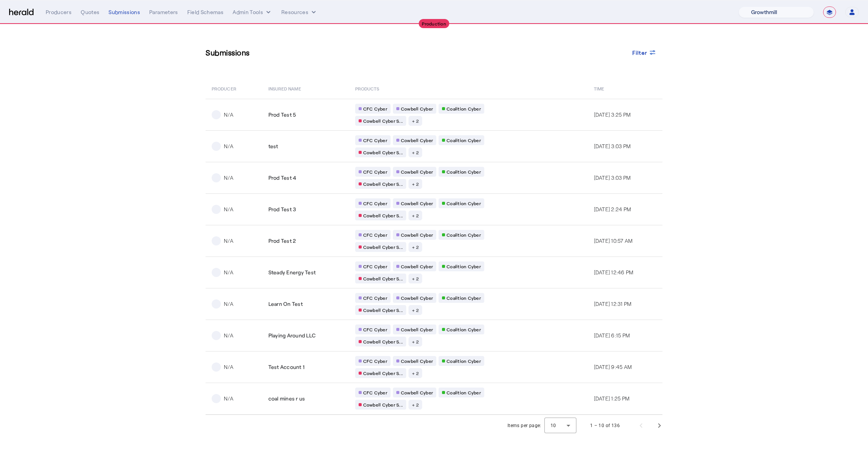  What do you see at coordinates (282, 209) in the screenshot?
I see `span: Prod Test 3` at bounding box center [282, 209].